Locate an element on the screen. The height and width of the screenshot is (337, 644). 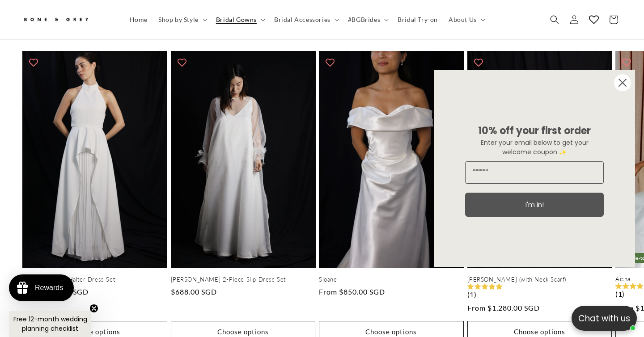
a: Bone and Grey Bridal is located at coordinates (67, 20).